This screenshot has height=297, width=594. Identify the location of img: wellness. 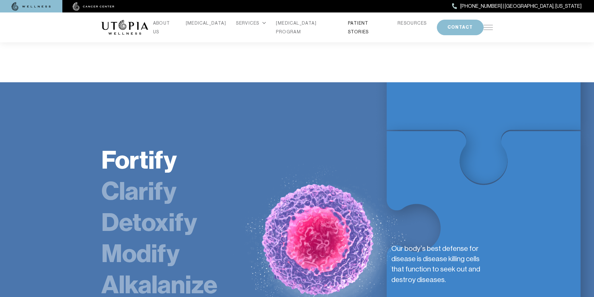
(31, 7).